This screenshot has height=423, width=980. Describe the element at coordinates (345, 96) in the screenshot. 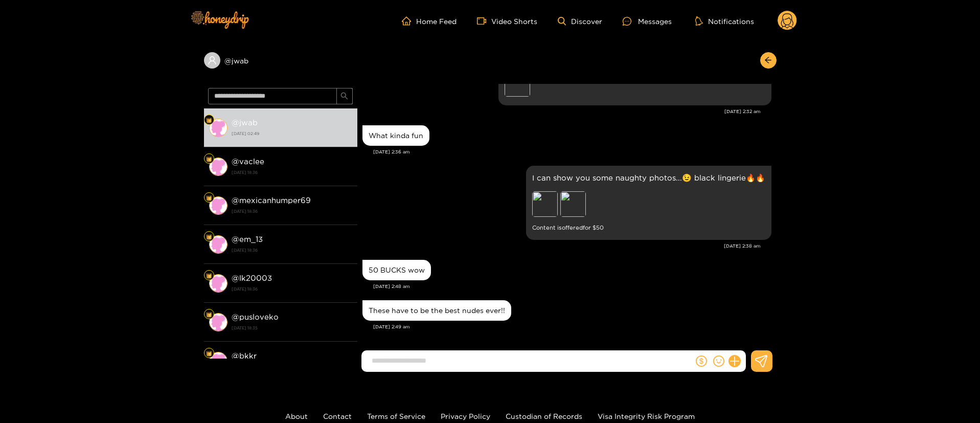

I see `button: search` at that location.